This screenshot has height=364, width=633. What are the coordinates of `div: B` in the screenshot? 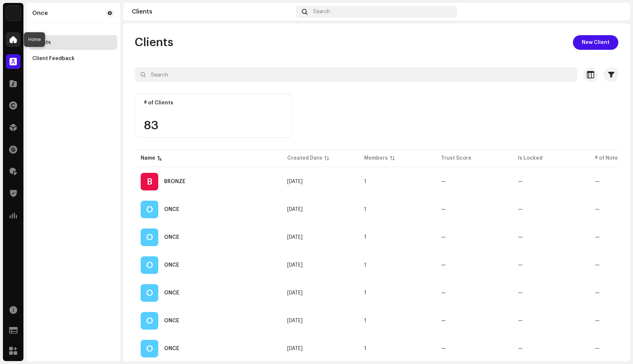 It's located at (149, 182).